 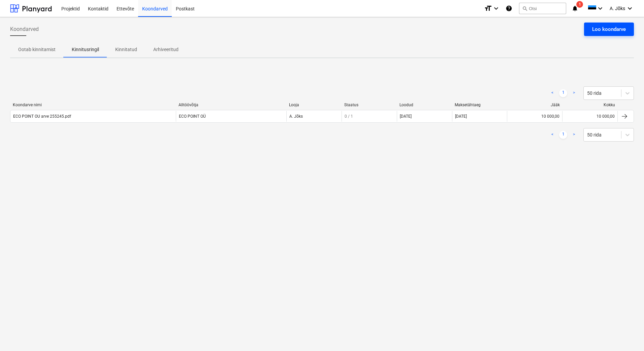 What do you see at coordinates (580, 4) in the screenshot?
I see `span: 1` at bounding box center [580, 4].